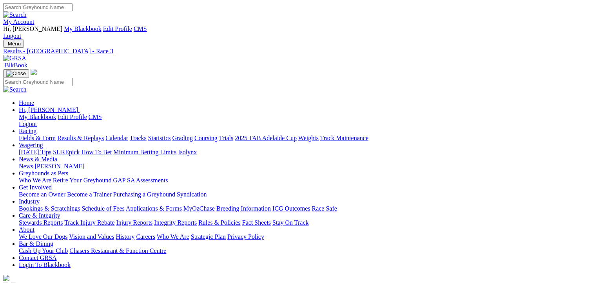 Image resolution: width=593 pixels, height=283 pixels. Describe the element at coordinates (208, 237) in the screenshot. I see `a: Strategic Plan` at that location.